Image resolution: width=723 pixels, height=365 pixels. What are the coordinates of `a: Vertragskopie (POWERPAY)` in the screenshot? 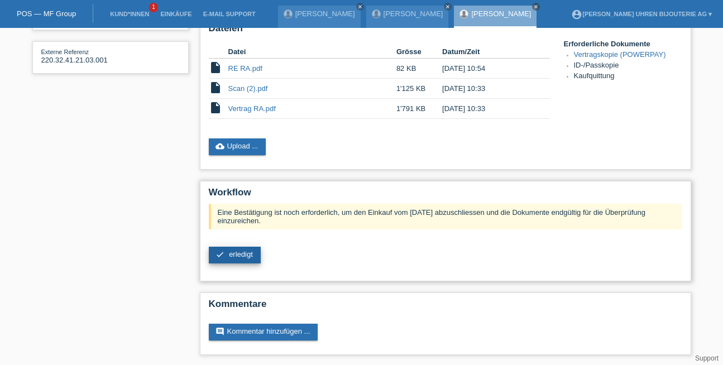 It's located at (619, 54).